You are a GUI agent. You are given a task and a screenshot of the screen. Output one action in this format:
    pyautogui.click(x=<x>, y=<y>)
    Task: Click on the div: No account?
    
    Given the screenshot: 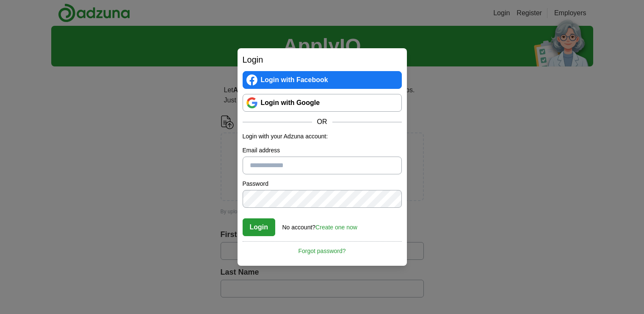 What is the action you would take?
    pyautogui.click(x=320, y=224)
    